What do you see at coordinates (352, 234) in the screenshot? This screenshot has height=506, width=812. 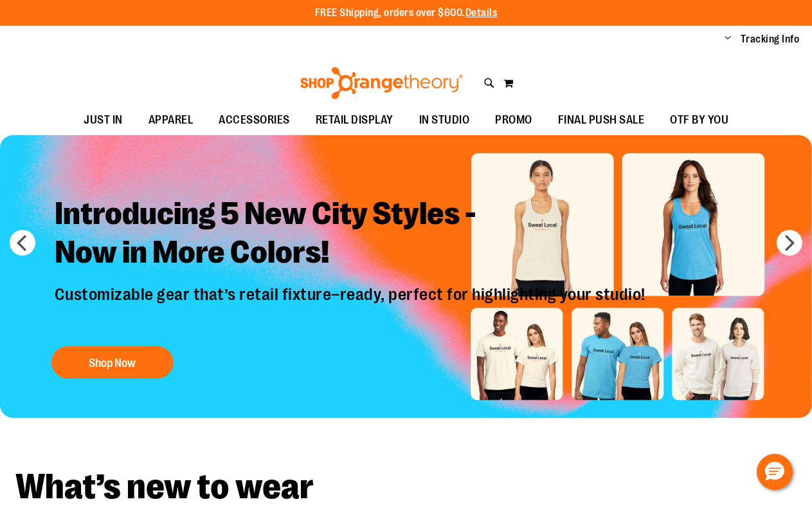 I see `h2: Introducing 5 New City Styles - Now in More Colors!` at bounding box center [352, 234].